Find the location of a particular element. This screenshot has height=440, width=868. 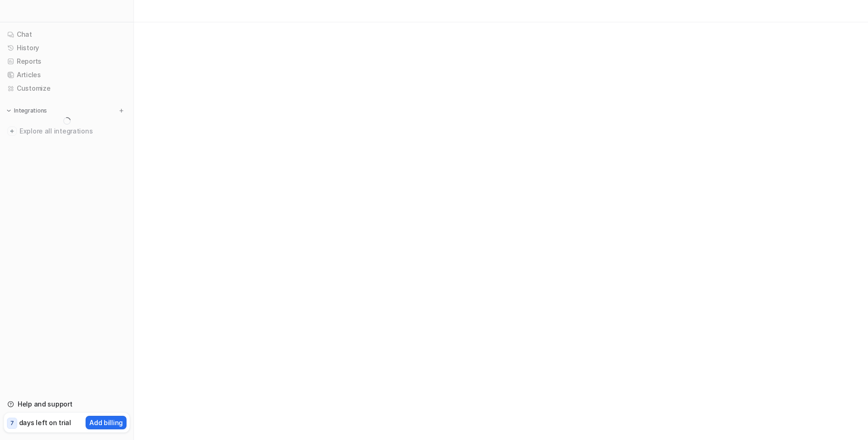

p: Add billing is located at coordinates (106, 422).